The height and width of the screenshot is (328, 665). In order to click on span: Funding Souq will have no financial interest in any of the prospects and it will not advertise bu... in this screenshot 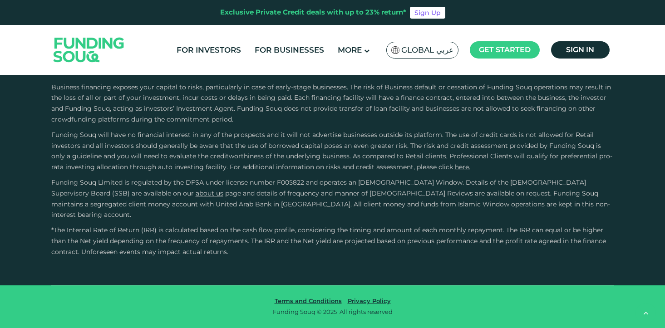, I will do `click(332, 151)`.